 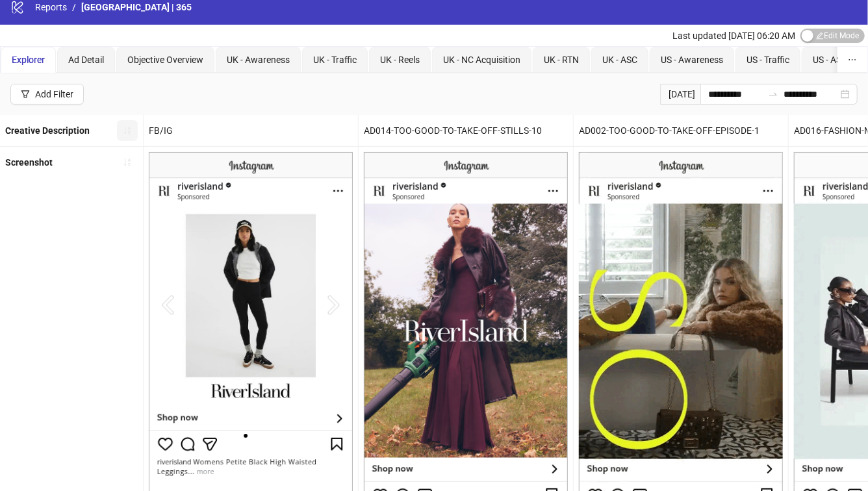 I want to click on div: AD002-TOO-GOOD-TO-TAKE-OFF-EPISODE-1, so click(x=681, y=130).